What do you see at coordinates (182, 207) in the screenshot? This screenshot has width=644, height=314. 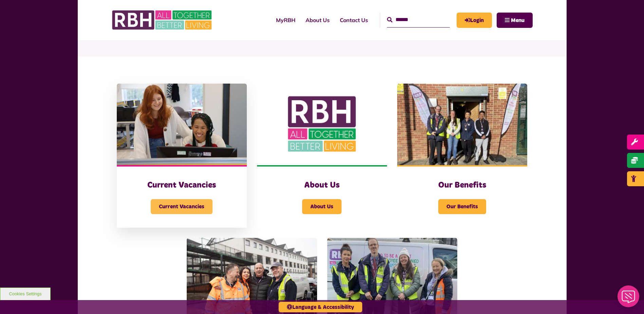 I see `span: Current Vacancies` at bounding box center [182, 207].